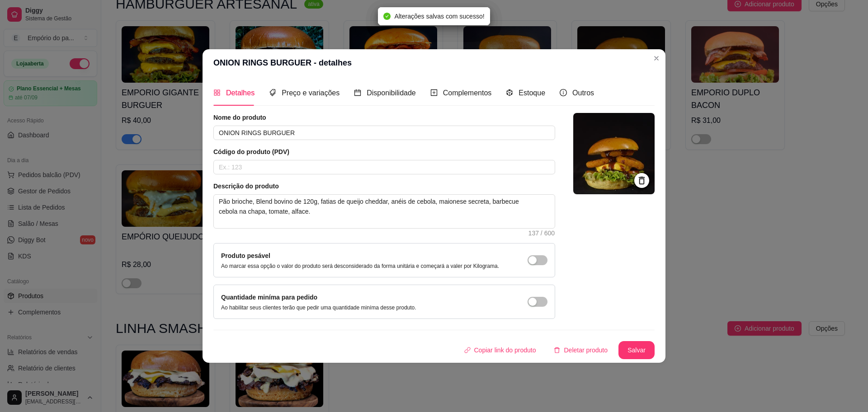 The width and height of the screenshot is (868, 412). What do you see at coordinates (439, 16) in the screenshot?
I see `span: Alterações salvas com sucesso!` at bounding box center [439, 16].